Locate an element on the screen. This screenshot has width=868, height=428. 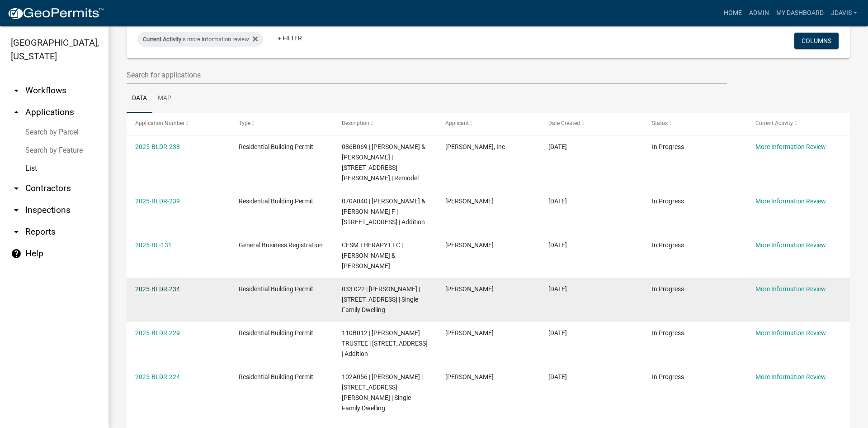
datatable-header-cell: Applicant is located at coordinates (488, 124).